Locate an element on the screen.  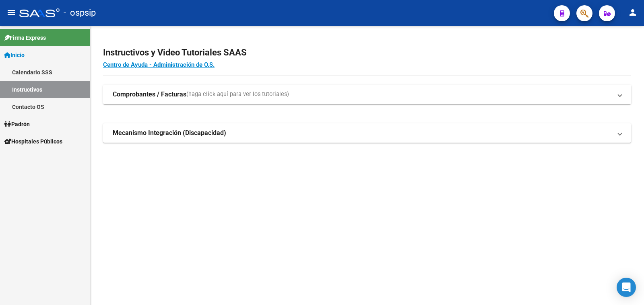
span: Inicio is located at coordinates (14, 55).